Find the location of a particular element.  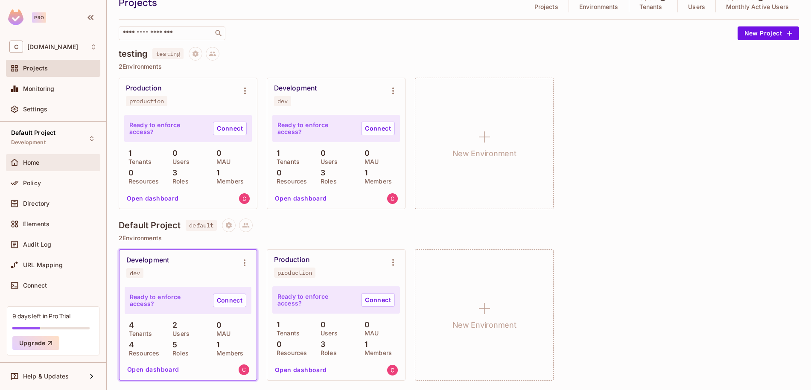

span: Home is located at coordinates (31, 163).